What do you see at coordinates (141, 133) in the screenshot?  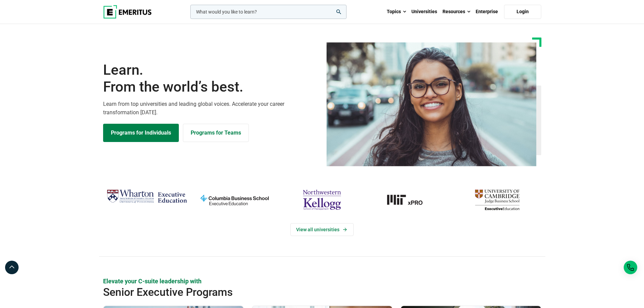 I see `a: Explore Programs` at bounding box center [141, 133].